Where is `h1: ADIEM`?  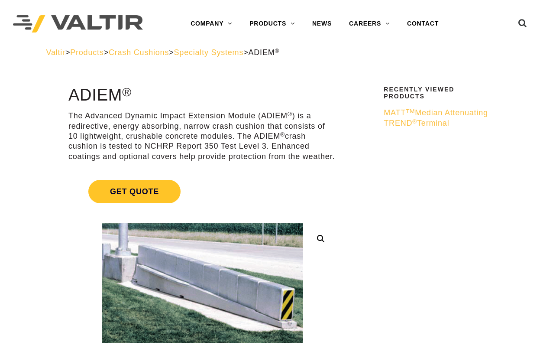
h1: ADIEM is located at coordinates (202, 95).